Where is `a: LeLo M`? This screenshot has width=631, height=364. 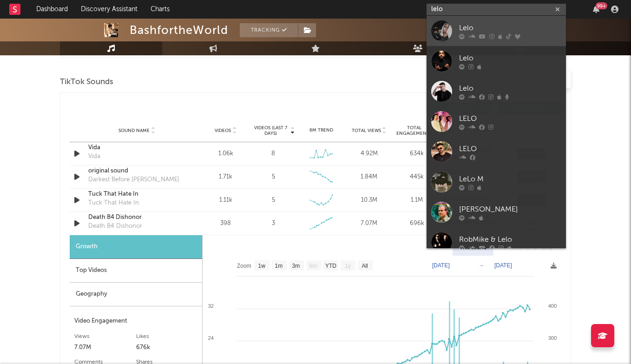 a: LeLo M is located at coordinates (496, 182).